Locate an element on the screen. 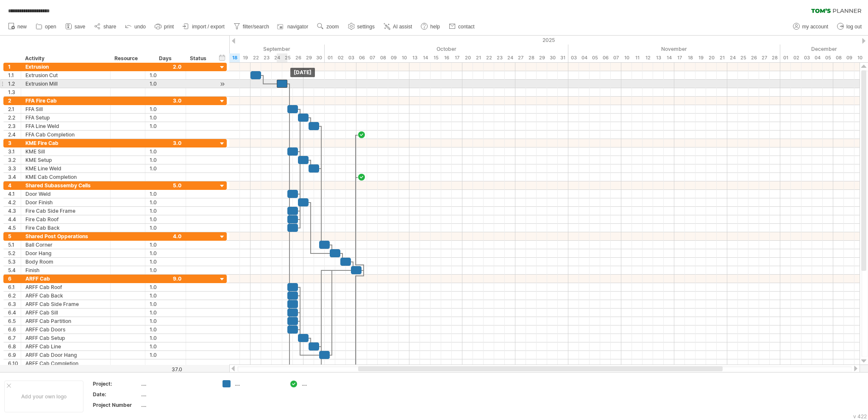 The image size is (868, 420). div: 5.2 is located at coordinates (15, 253).